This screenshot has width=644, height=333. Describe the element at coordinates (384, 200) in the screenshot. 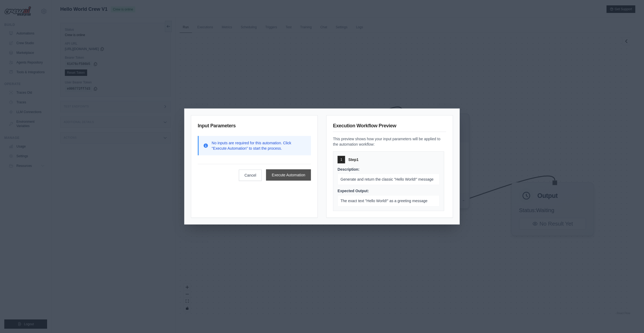

I see `span: The exact text "Hello World!" as a greeting message` at that location.